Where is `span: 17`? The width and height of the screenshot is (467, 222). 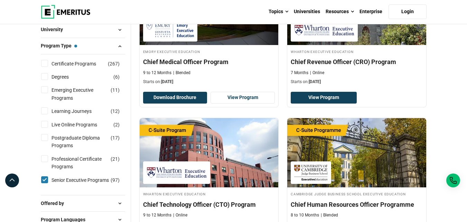 span: 17 is located at coordinates (115, 138).